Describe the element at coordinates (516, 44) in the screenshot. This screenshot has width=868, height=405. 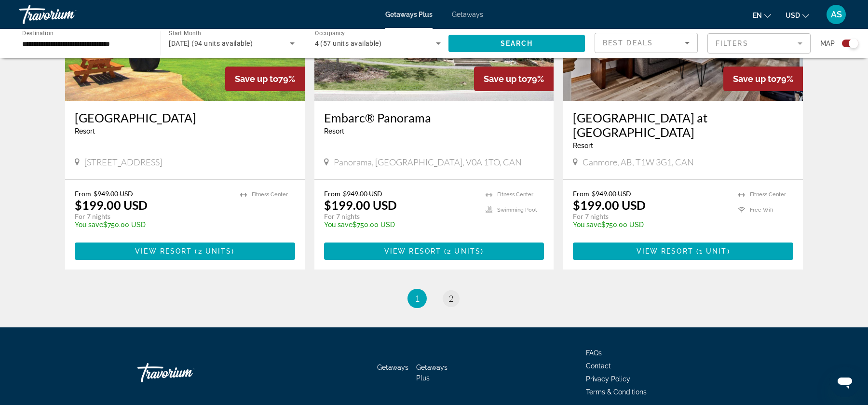
I see `button: Search` at that location.